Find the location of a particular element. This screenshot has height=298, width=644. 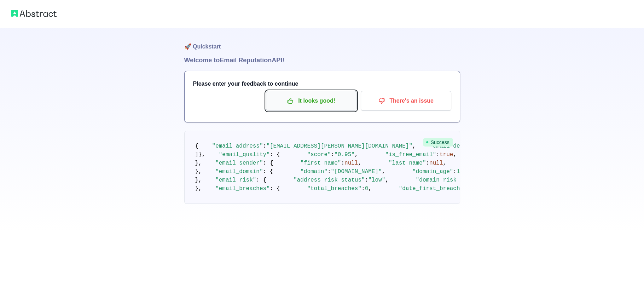

span: "email_breaches" is located at coordinates (243, 189).